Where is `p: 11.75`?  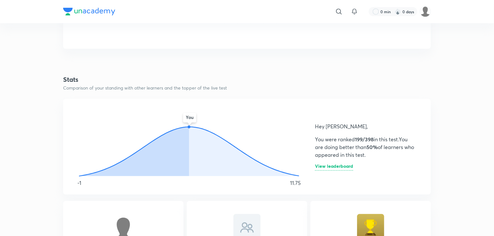 p: 11.75 is located at coordinates (295, 183).